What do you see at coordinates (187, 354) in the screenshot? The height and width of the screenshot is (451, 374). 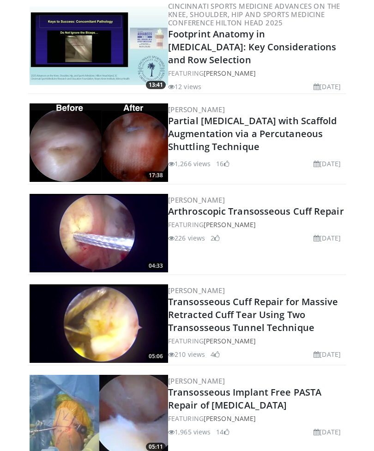 I see `li: 210 views` at bounding box center [187, 354].